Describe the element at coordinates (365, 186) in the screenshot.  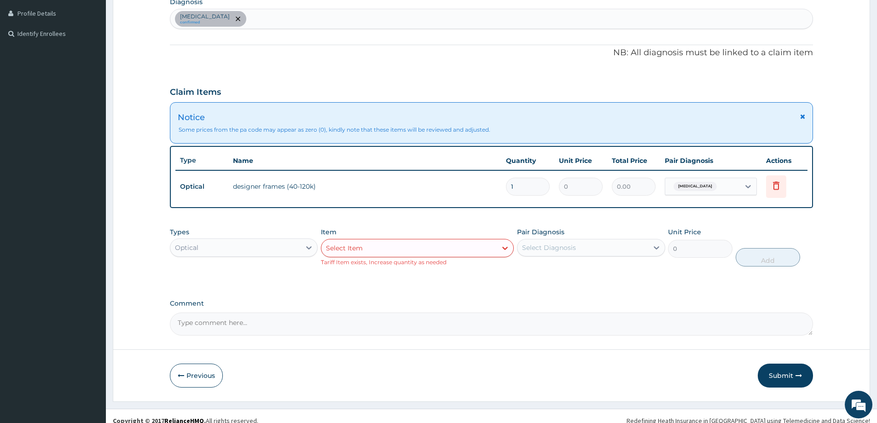
I see `td: designer frames (40-120k)` at that location.